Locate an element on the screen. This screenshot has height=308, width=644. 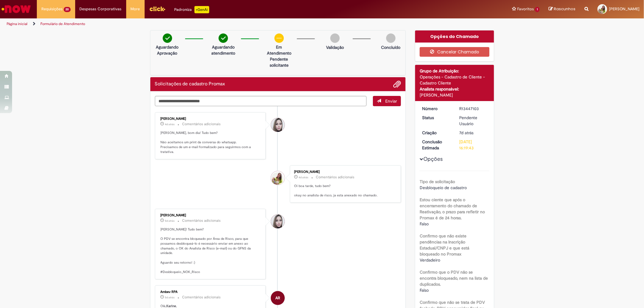
a: Formulário de Atendimento is located at coordinates (63, 24).